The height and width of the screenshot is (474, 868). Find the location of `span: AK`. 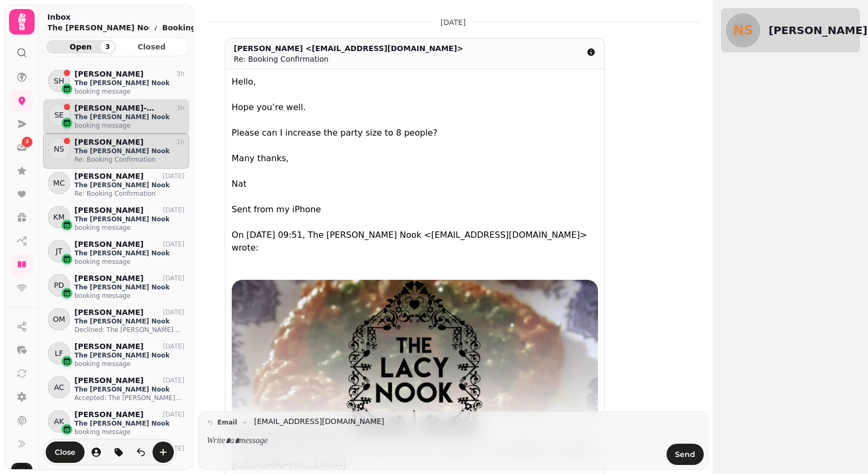

span: AK is located at coordinates (59, 421).